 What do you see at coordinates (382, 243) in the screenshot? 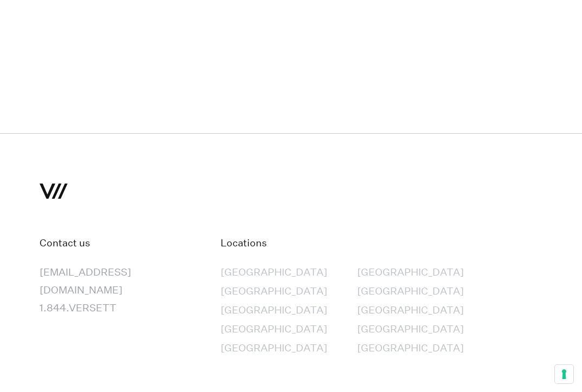
I see `div: Locations` at bounding box center [382, 243].